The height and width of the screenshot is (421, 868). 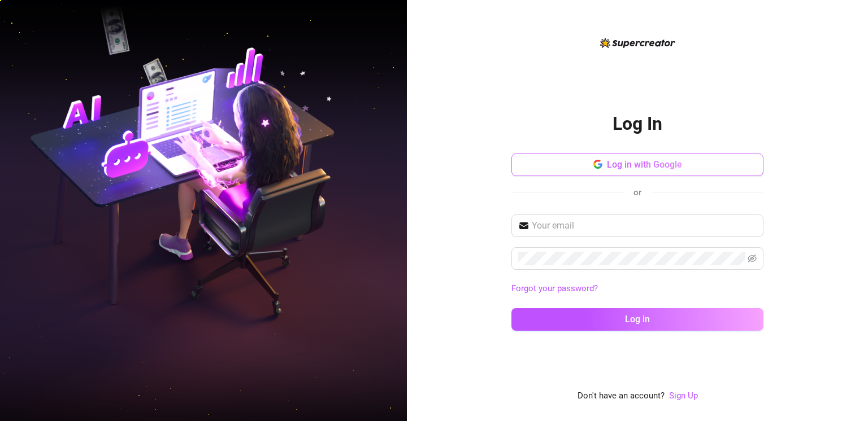 I want to click on span: eye-invisible, so click(x=752, y=259).